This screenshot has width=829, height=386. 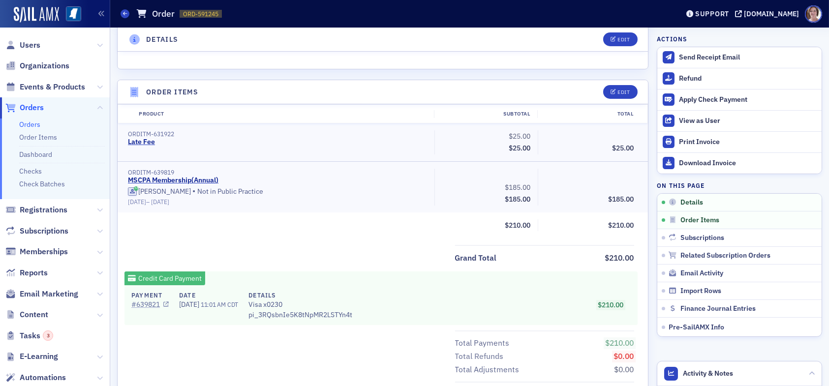 I want to click on div: ORDITM-639819, so click(x=278, y=172).